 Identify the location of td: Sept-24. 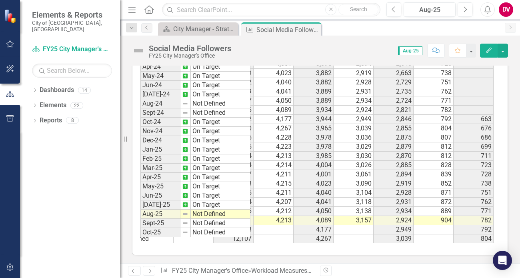
(160, 113).